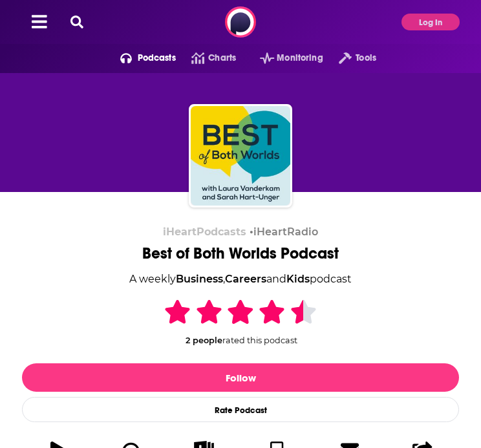 Image resolution: width=481 pixels, height=448 pixels. I want to click on div: 2 peoplerated this podcast, so click(240, 321).